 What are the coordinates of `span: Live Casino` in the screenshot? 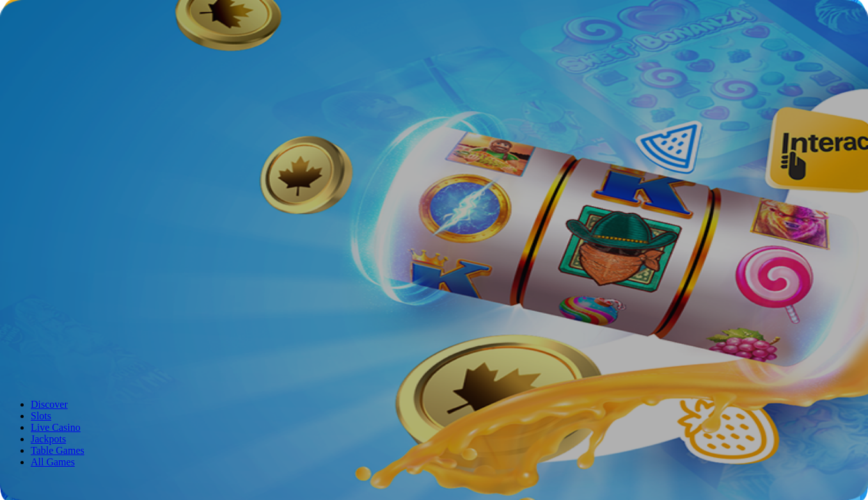 It's located at (56, 426).